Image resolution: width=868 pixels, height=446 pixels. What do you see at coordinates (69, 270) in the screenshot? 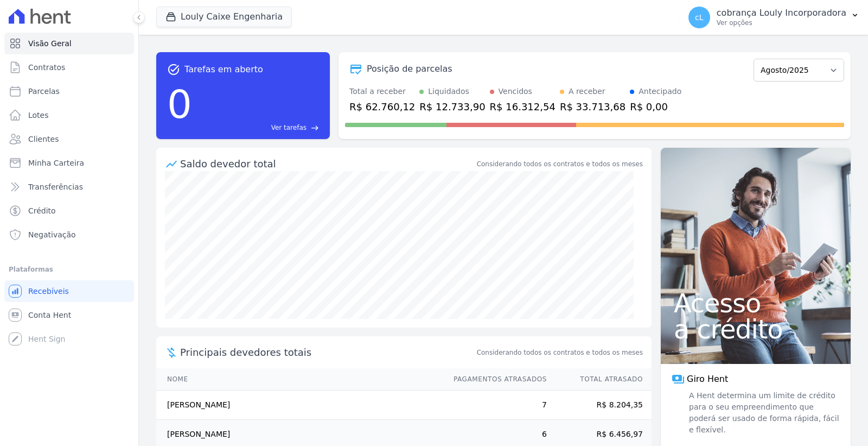
I see `div: Plataformas` at bounding box center [69, 270].